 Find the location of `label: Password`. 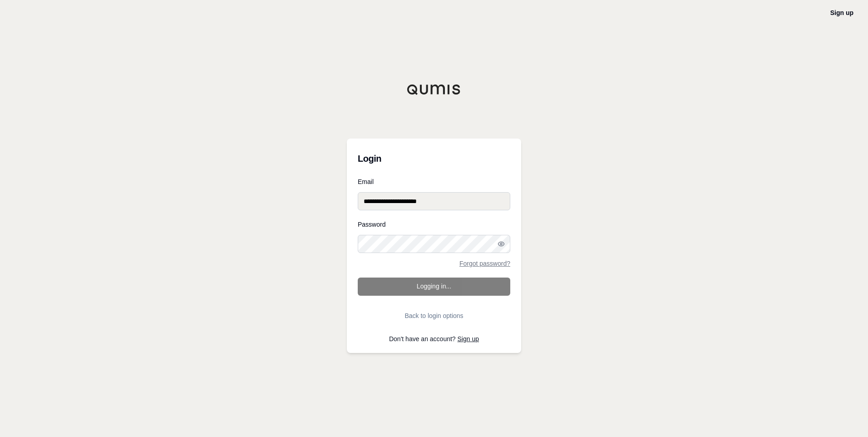

label: Password is located at coordinates (434, 225).